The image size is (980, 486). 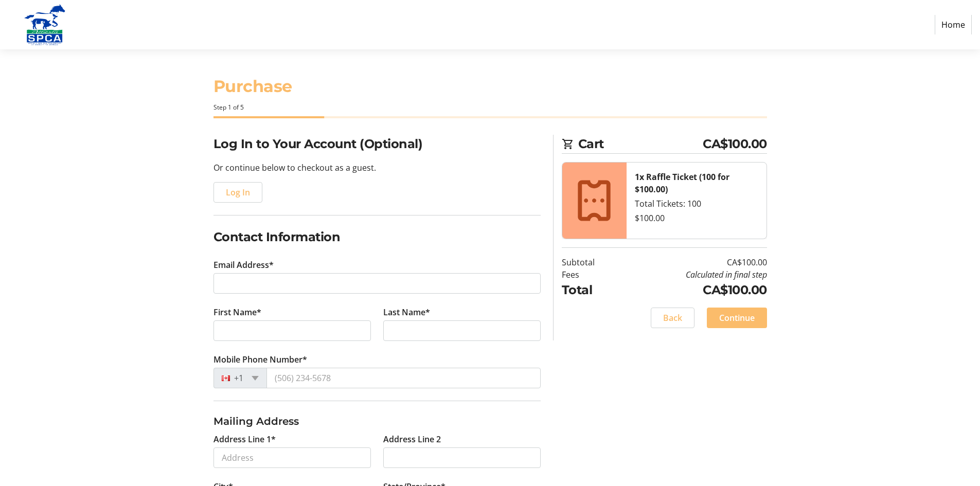 What do you see at coordinates (377, 144) in the screenshot?
I see `h2: Log In to Your Account (Optional)` at bounding box center [377, 144].